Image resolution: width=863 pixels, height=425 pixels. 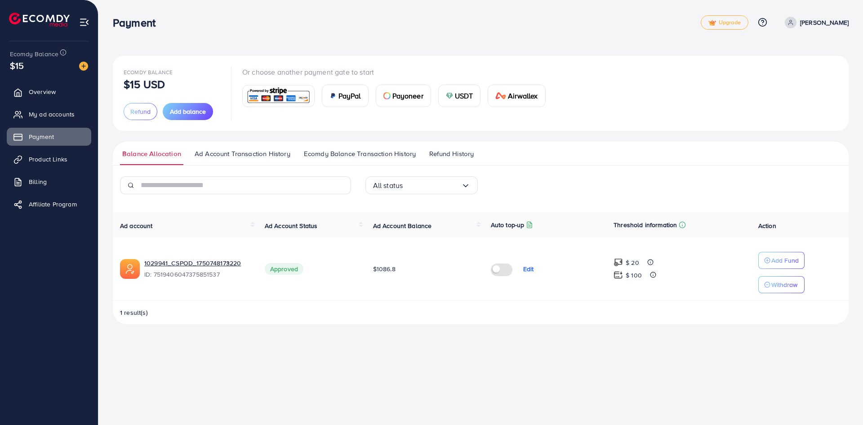 I want to click on img: menu, so click(x=84, y=22).